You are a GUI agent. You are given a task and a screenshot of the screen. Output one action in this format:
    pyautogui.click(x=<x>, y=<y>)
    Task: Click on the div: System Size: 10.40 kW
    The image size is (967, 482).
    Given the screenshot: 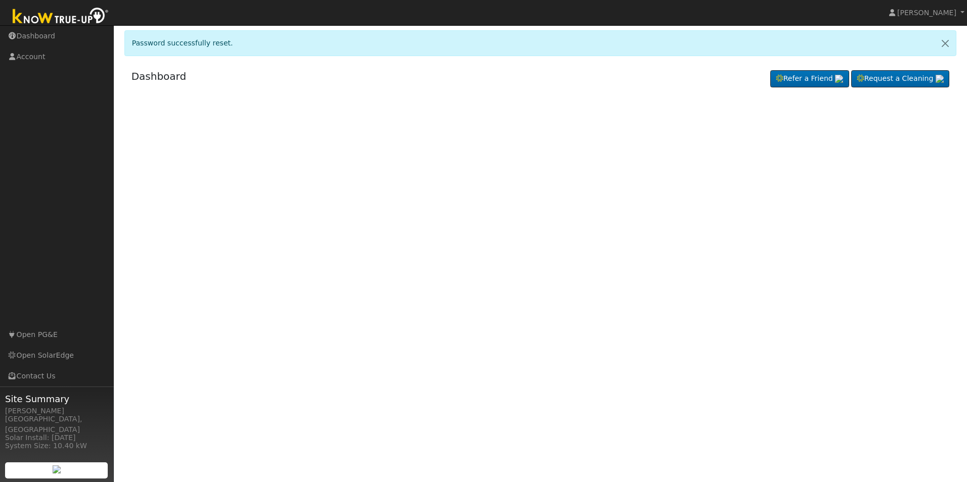 What is the action you would take?
    pyautogui.click(x=57, y=446)
    